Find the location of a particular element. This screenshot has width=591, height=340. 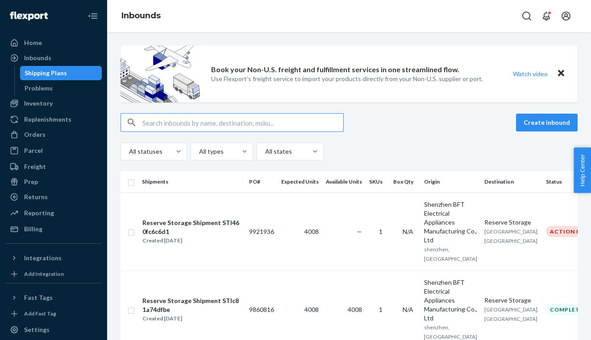

div: Problems is located at coordinates (38, 88).